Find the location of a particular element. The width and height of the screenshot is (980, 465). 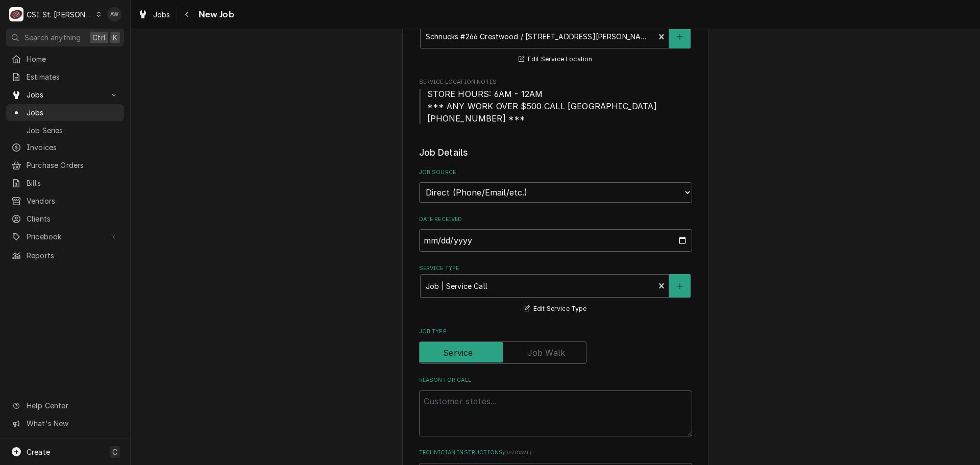

span: K is located at coordinates (115, 38).